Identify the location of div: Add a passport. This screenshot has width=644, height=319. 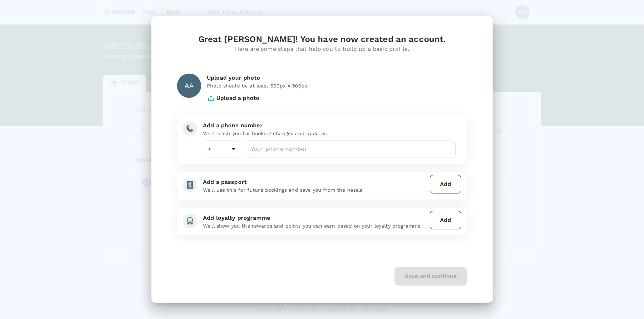
(315, 182).